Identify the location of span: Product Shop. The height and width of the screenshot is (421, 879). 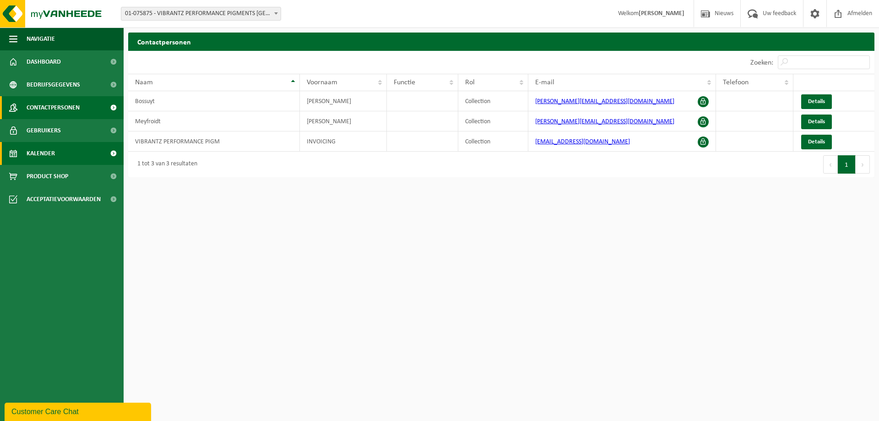
(47, 176).